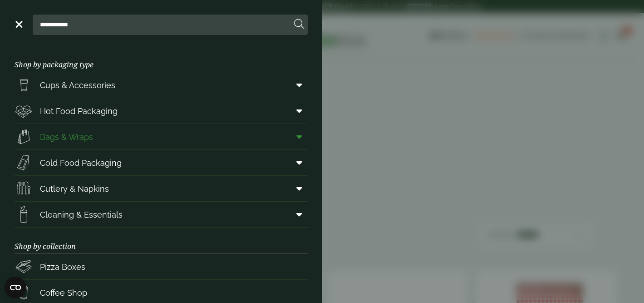 The height and width of the screenshot is (303, 644). What do you see at coordinates (15, 288) in the screenshot?
I see `button: Open CMP widget` at bounding box center [15, 288].